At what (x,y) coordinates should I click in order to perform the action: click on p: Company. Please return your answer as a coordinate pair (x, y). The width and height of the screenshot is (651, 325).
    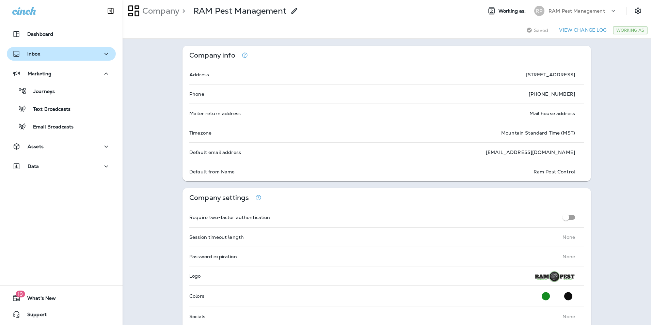
    Looking at the image, I should click on (159, 11).